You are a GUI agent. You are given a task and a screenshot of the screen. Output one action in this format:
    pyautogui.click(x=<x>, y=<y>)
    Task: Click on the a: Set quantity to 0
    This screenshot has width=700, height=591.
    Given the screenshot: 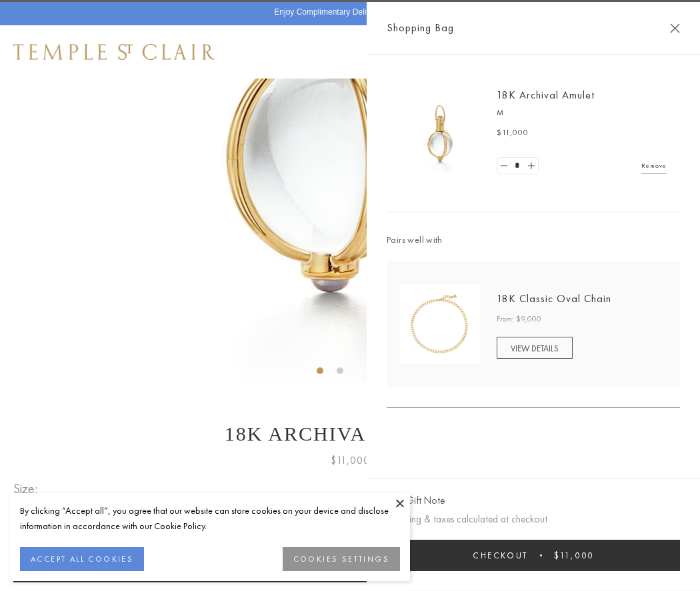 What is the action you would take?
    pyautogui.click(x=504, y=166)
    